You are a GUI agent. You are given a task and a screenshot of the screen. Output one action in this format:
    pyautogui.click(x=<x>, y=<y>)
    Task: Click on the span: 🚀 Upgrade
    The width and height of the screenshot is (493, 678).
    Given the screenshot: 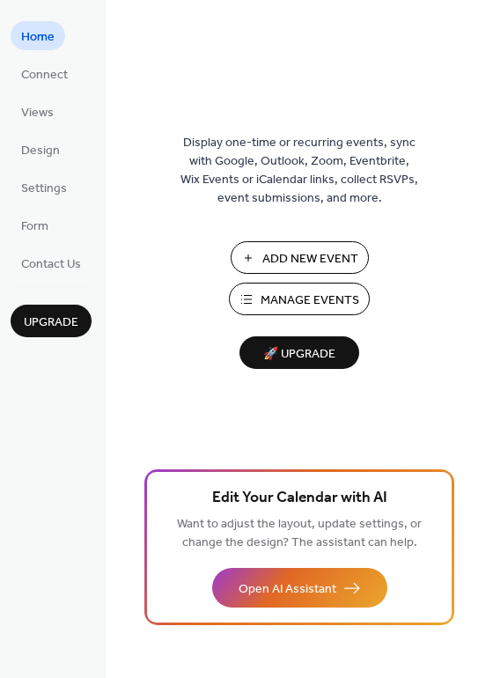 What is the action you would take?
    pyautogui.click(x=299, y=354)
    